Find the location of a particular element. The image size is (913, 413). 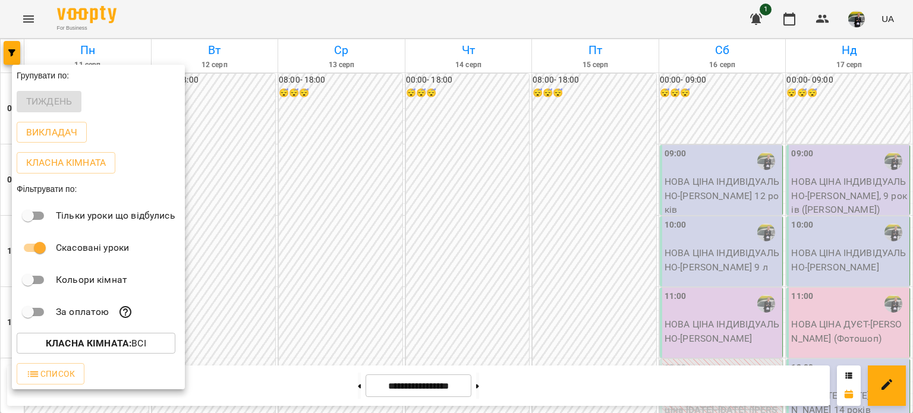

p: Скасовані уроки is located at coordinates (92, 248).